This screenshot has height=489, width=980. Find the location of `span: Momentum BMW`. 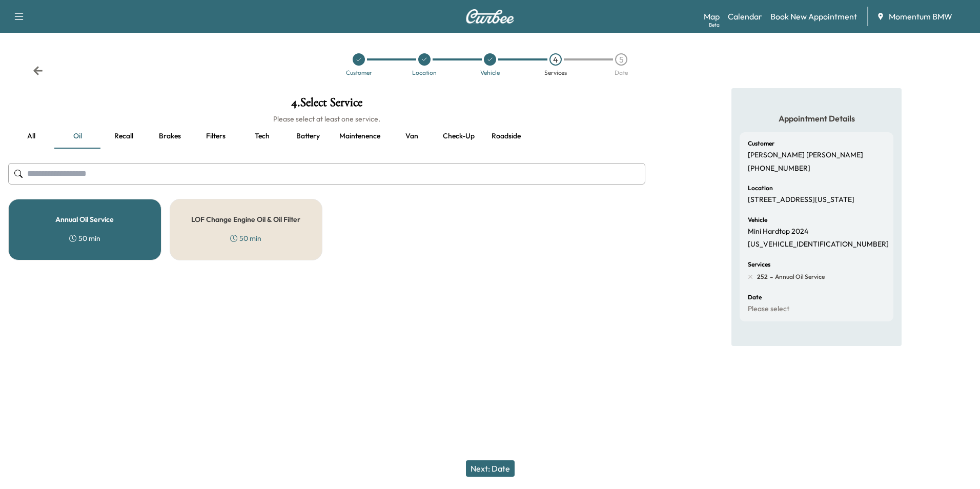

span: Momentum BMW is located at coordinates (920, 16).